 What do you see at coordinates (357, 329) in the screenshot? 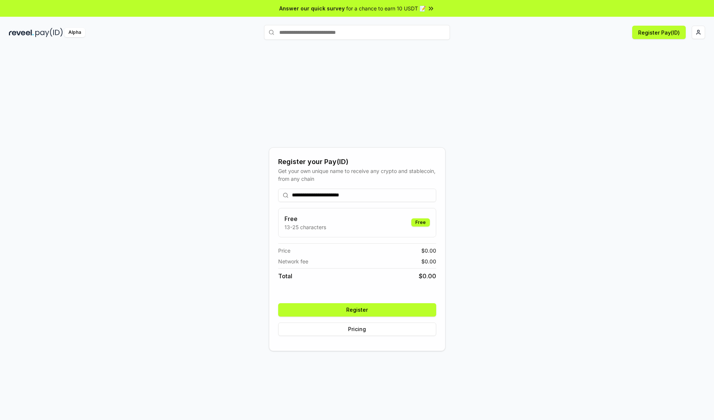
I see `button: Pricing` at bounding box center [357, 329].